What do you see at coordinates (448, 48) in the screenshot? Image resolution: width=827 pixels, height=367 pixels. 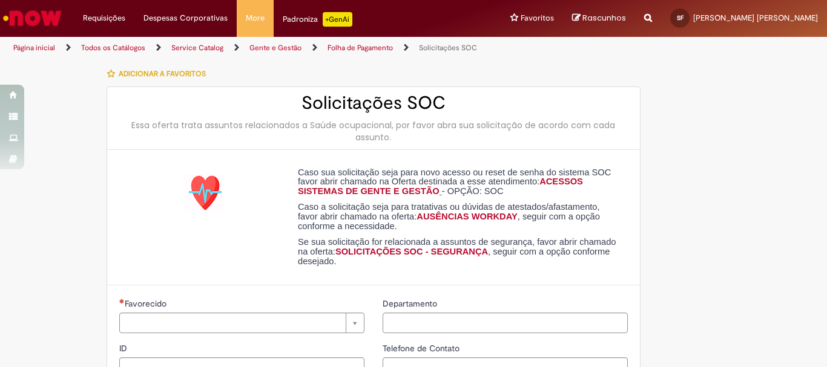 I see `a: Solicitações SOC` at bounding box center [448, 48].